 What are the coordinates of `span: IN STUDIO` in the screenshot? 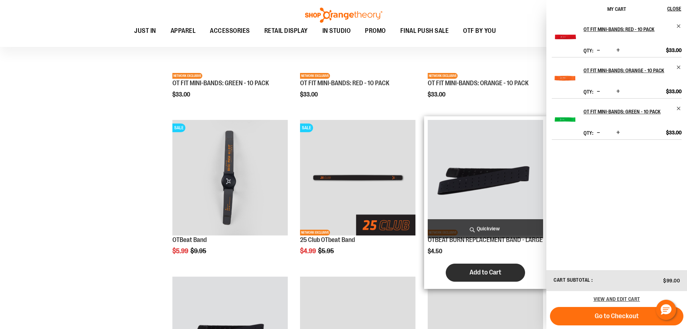 It's located at (337, 31).